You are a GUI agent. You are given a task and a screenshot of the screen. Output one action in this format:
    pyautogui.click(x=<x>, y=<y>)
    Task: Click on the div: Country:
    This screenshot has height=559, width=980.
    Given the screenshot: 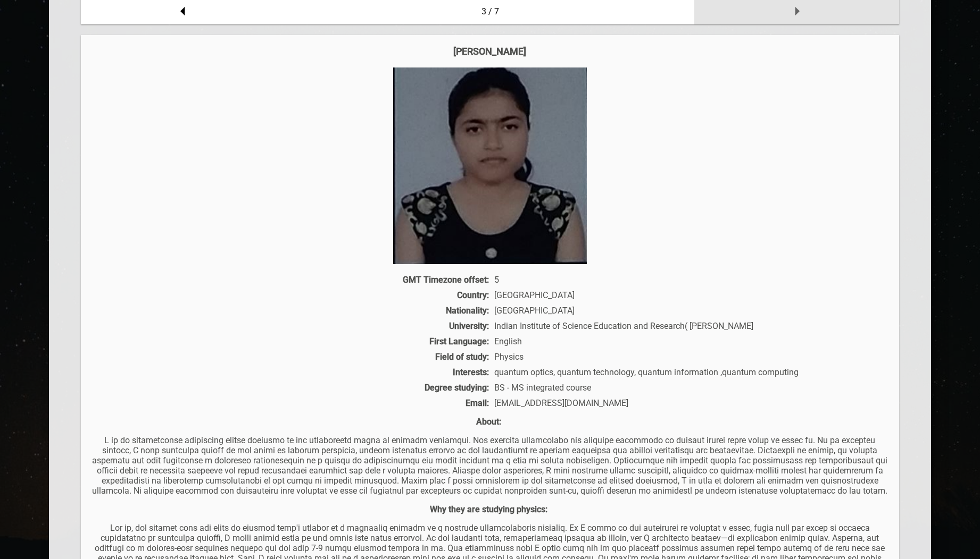 What is the action you would take?
    pyautogui.click(x=291, y=295)
    